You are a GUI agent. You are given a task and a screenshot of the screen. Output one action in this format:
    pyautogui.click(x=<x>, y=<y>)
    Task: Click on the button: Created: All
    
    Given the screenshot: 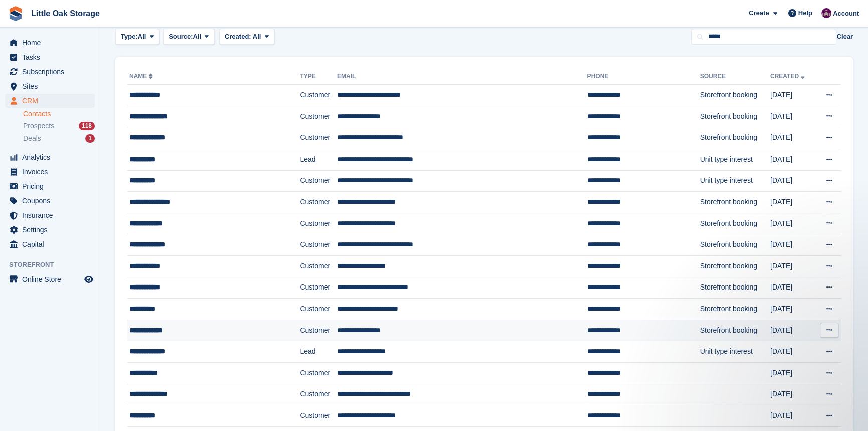 What is the action you would take?
    pyautogui.click(x=246, y=37)
    